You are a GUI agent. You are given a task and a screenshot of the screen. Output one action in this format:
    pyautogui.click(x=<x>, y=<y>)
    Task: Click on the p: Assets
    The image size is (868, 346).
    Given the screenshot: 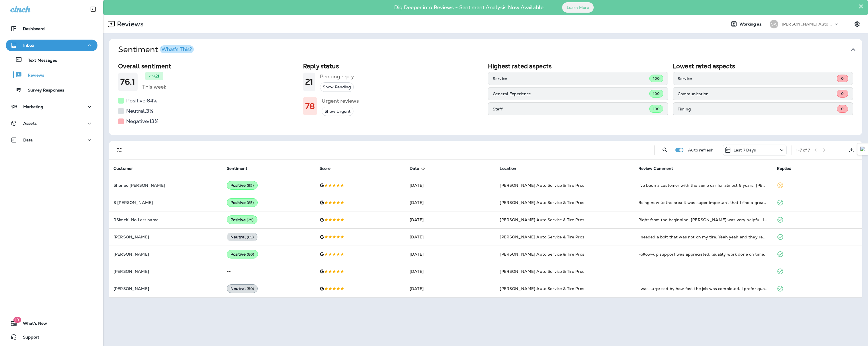 What is the action you would take?
    pyautogui.click(x=30, y=123)
    